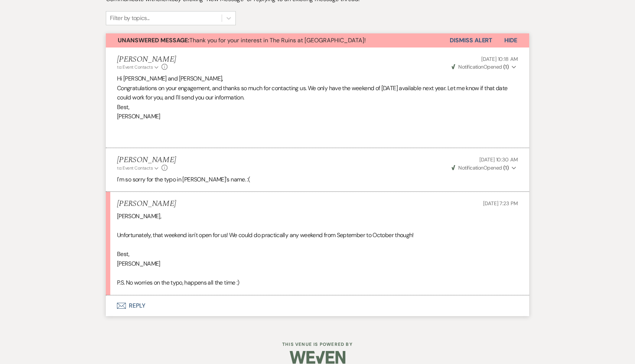  Describe the element at coordinates (511, 40) in the screenshot. I see `span: Hide` at that location.